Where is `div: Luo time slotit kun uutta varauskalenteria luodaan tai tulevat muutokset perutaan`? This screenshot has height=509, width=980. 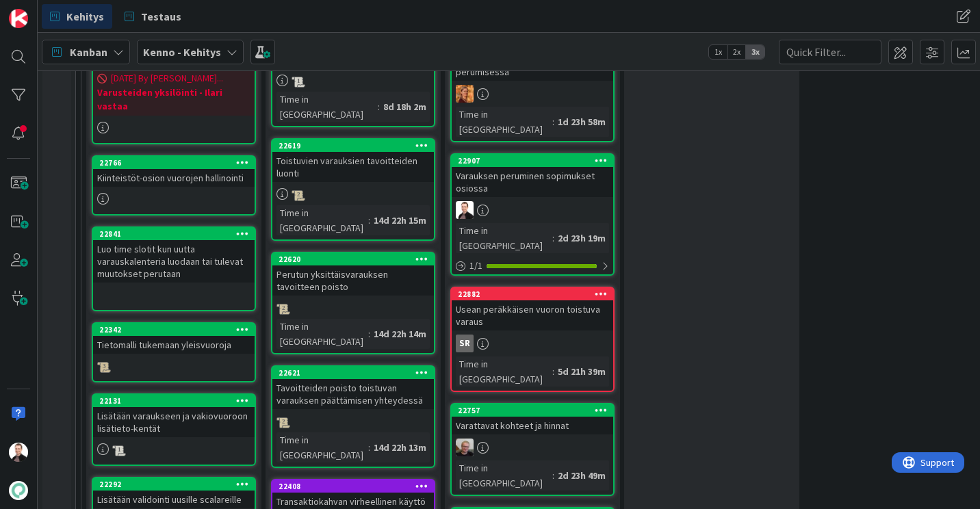
div: Luo time slotit kun uutta varauskalenteria luodaan tai tulevat muutokset perutaan is located at coordinates (174, 261).